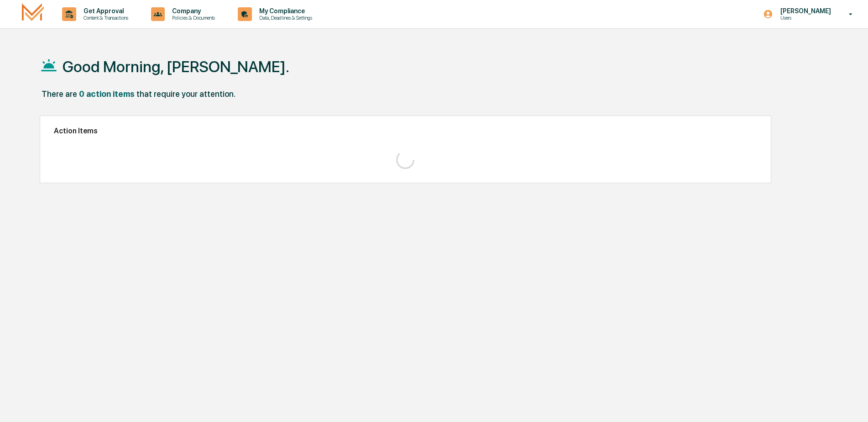 Image resolution: width=868 pixels, height=422 pixels. What do you see at coordinates (193, 18) in the screenshot?
I see `p: Policies & Documents` at bounding box center [193, 18].